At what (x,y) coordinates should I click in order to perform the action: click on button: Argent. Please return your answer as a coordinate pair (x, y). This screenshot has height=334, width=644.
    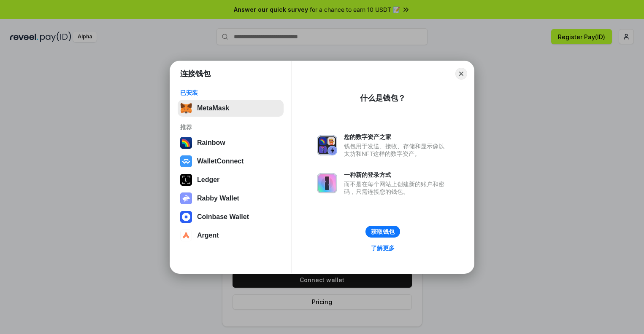
    Looking at the image, I should click on (231, 235).